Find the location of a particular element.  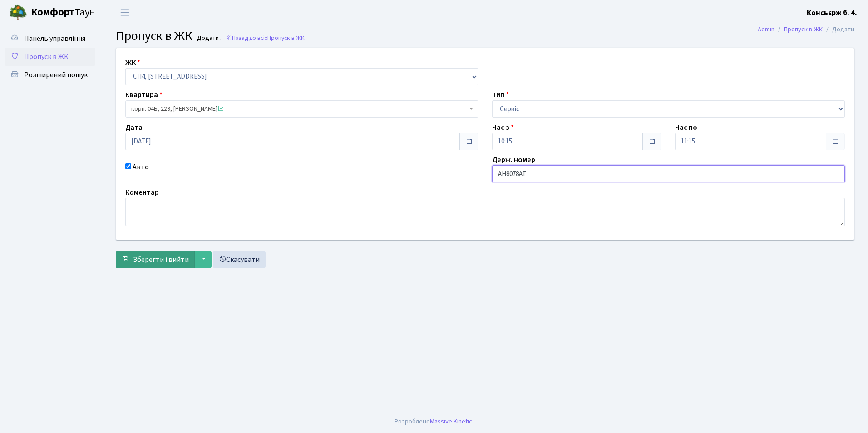

button: Зберегти і вийти is located at coordinates (155, 259).